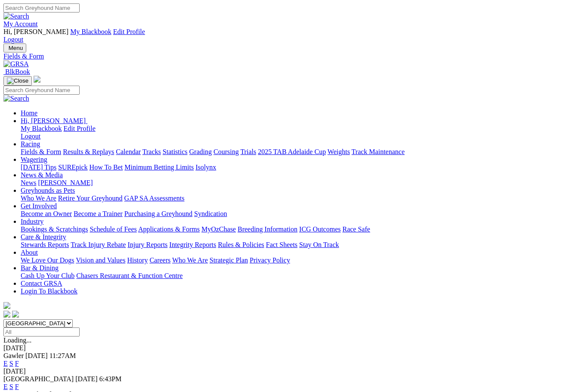 The image size is (588, 392). Describe the element at coordinates (111, 379) in the screenshot. I see `span: 6:43PM` at that location.